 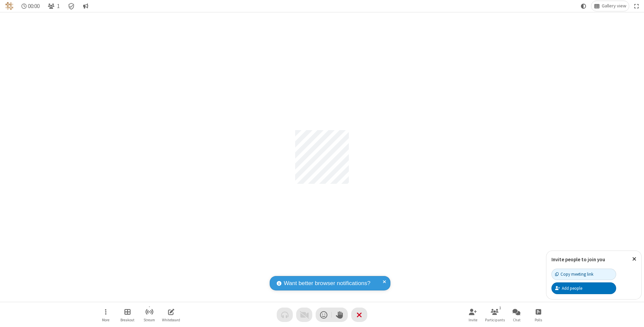 What do you see at coordinates (324, 315) in the screenshot?
I see `button: Send a reaction` at bounding box center [324, 315].